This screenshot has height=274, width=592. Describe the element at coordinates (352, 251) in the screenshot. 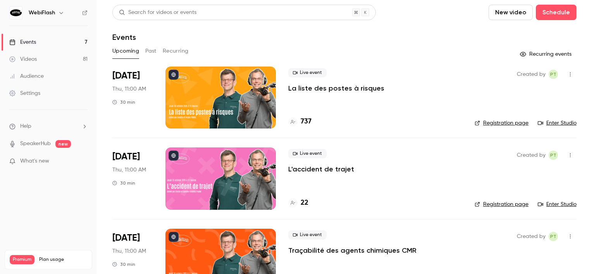

I see `p: Traçabilité des agents chimiques CMR` at that location.